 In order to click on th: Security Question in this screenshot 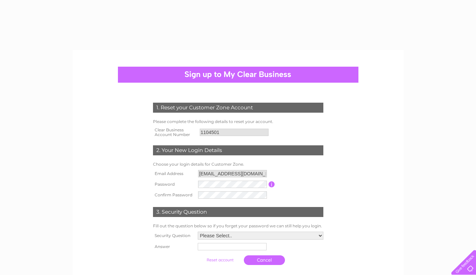, I will do `click(174, 236)`.